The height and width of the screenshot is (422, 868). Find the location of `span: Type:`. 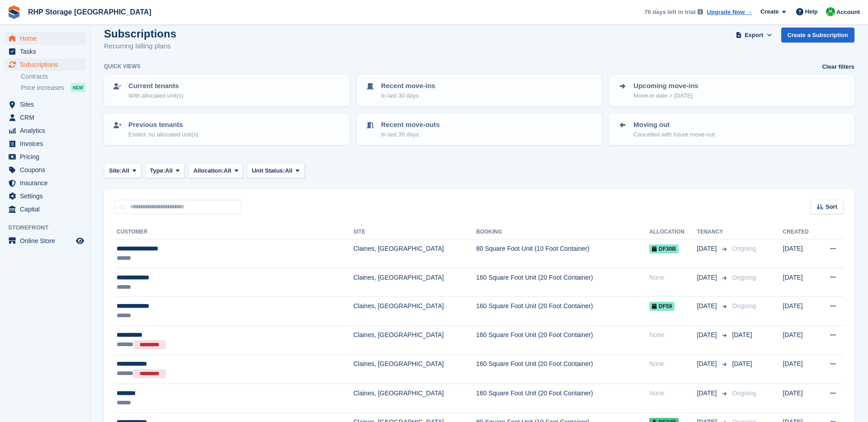

span: Type: is located at coordinates (158, 171).